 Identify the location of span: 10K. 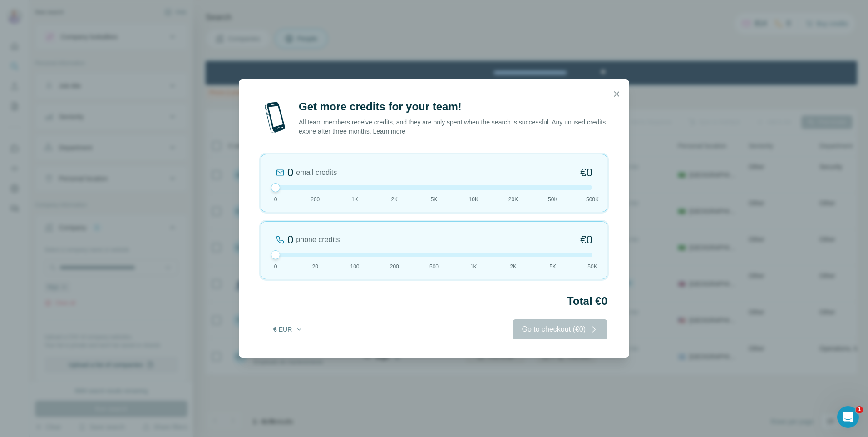
(474, 199).